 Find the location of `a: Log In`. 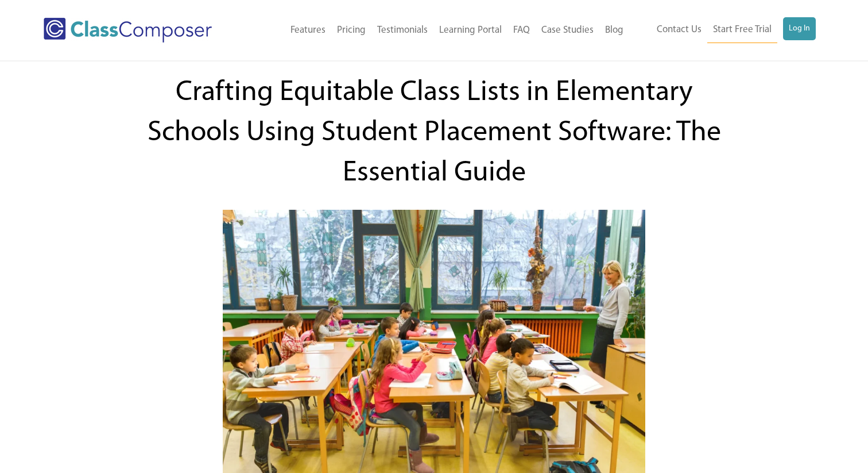

a: Log In is located at coordinates (799, 29).